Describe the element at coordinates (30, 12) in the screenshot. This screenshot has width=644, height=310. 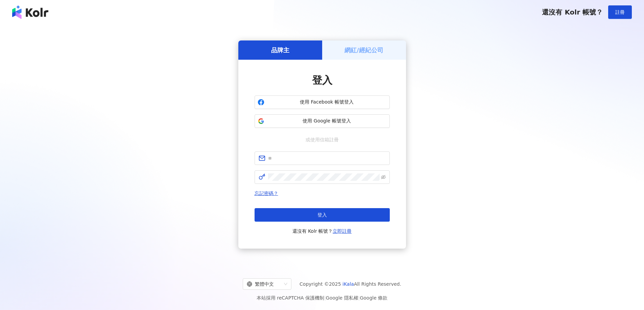
I see `img: logo` at that location.